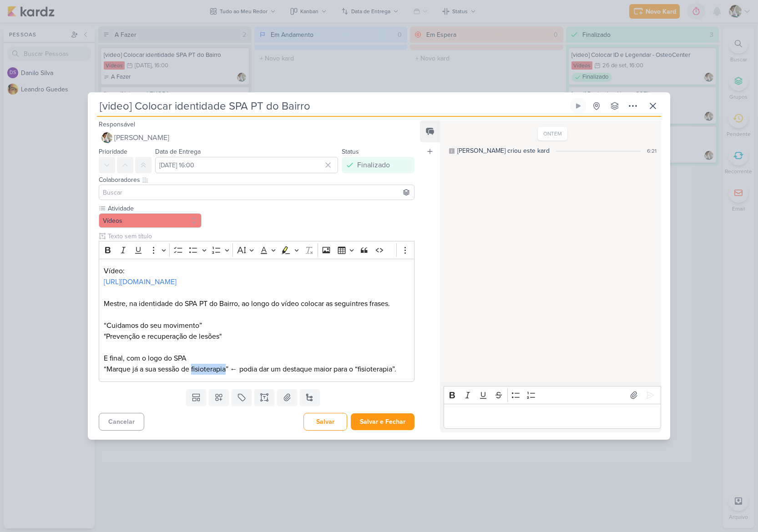 The image size is (758, 532). Describe the element at coordinates (178, 152) in the screenshot. I see `label: Data de Entrega` at that location.